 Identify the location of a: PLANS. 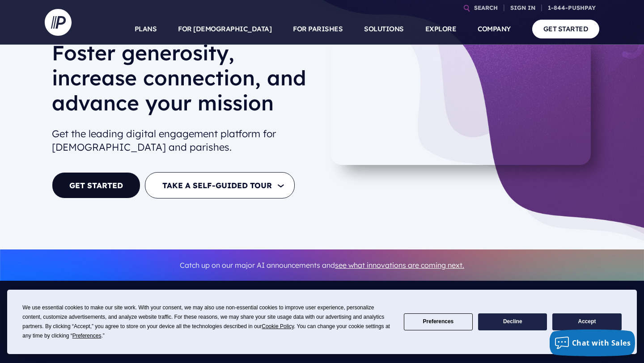
(146, 29).